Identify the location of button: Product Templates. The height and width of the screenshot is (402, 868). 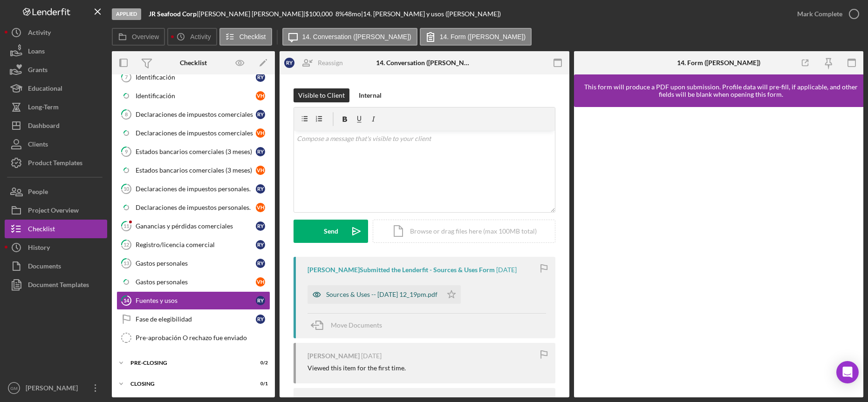
(56, 163).